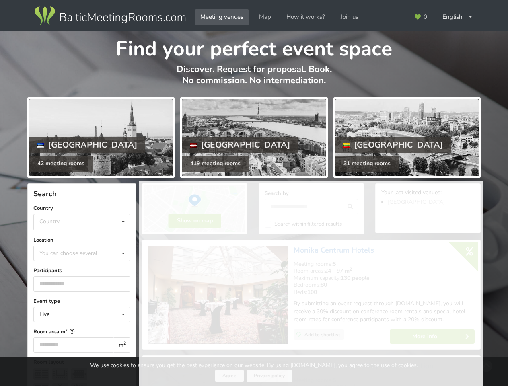  Describe the element at coordinates (44, 315) in the screenshot. I see `div: Live` at that location.